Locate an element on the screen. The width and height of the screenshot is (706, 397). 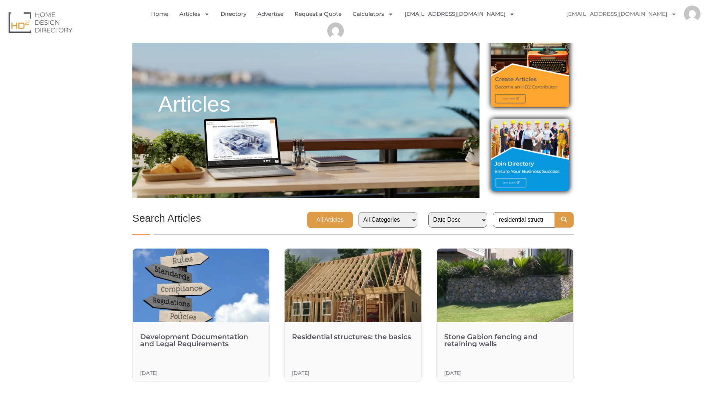
a: Advertise is located at coordinates (270, 14).